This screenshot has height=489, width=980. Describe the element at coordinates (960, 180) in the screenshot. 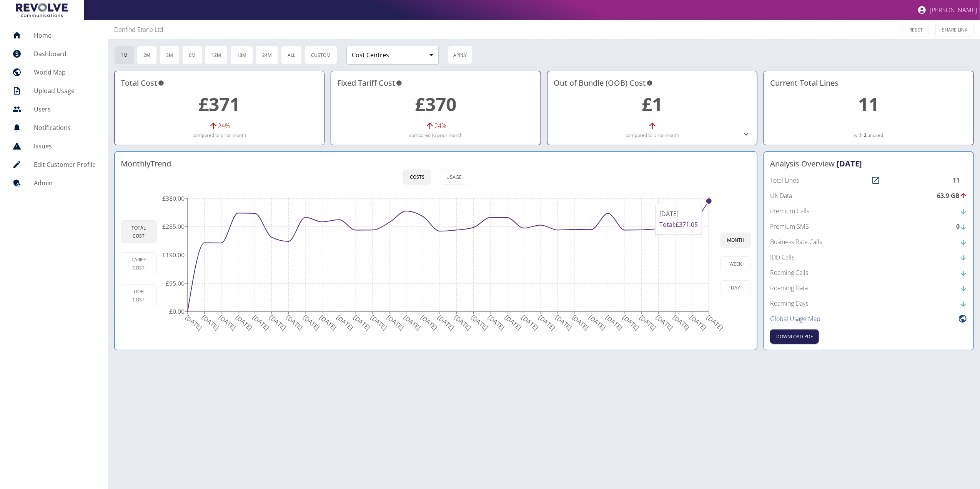

I see `div: 11` at that location.